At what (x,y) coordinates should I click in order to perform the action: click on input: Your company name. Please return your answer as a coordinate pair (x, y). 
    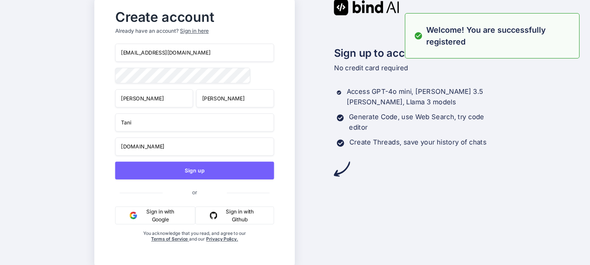
    Looking at the image, I should click on (195, 123).